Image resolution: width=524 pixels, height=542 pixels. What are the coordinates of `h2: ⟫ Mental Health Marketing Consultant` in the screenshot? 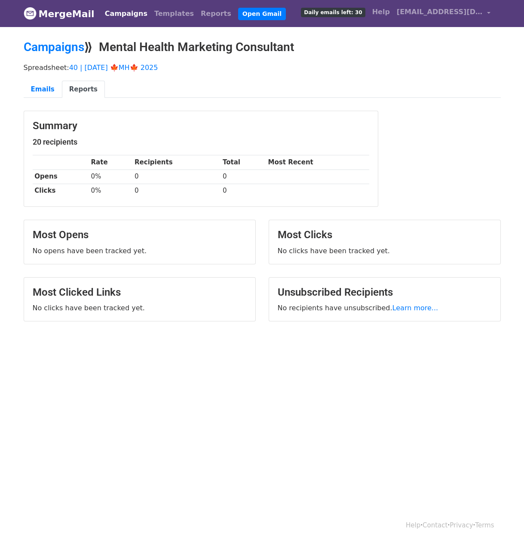 It's located at (262, 47).